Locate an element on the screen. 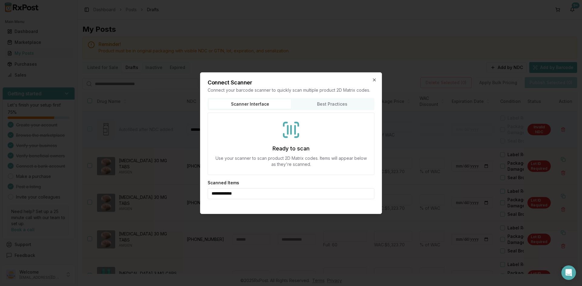  p: Connect your barcode scanner to quickly scan multiple product 2D Matrix codes. is located at coordinates (291, 90).